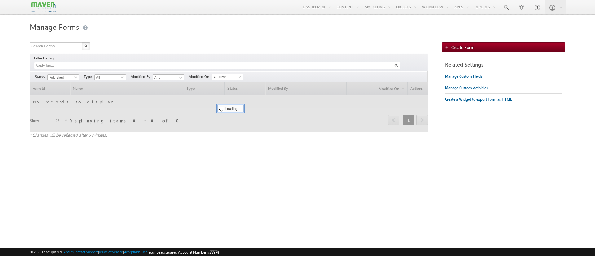 This screenshot has width=595, height=256. Describe the element at coordinates (215, 252) in the screenshot. I see `span: 77978` at that location.